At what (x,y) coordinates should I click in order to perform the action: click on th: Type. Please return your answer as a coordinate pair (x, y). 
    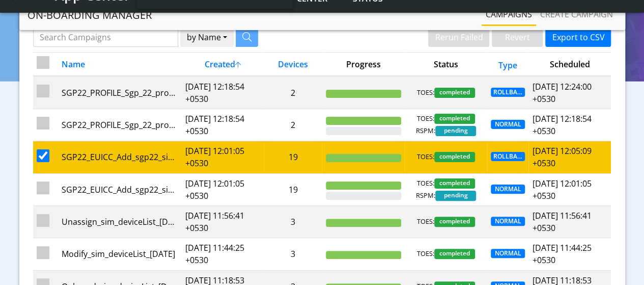
    Looking at the image, I should click on (507, 64).